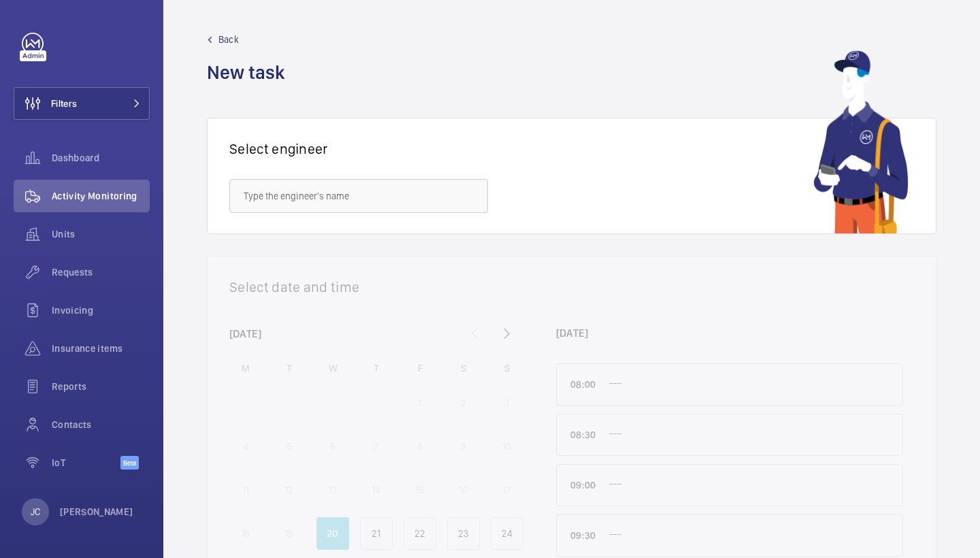  What do you see at coordinates (359, 196) in the screenshot?
I see `input: Type the engineer's name` at bounding box center [359, 196].